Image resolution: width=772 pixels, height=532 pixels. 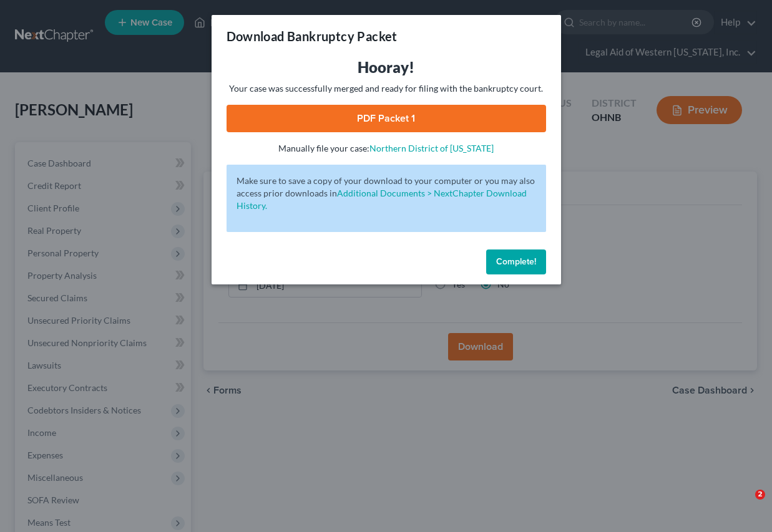 I want to click on button: Complete!, so click(x=516, y=262).